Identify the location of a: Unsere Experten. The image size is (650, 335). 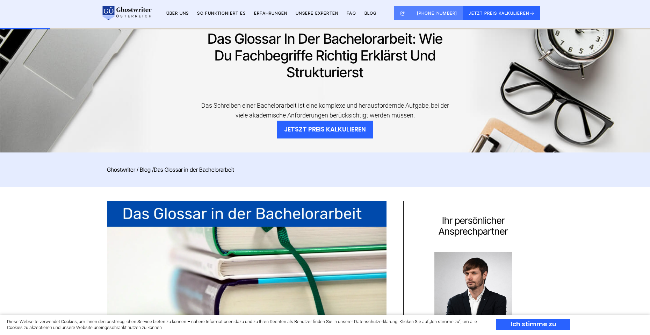
(317, 13).